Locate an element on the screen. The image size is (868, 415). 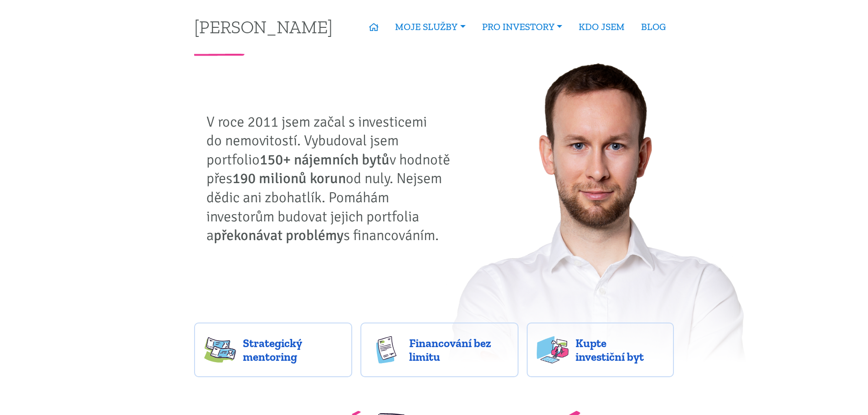
a: Strategický mentoring is located at coordinates (273, 350).